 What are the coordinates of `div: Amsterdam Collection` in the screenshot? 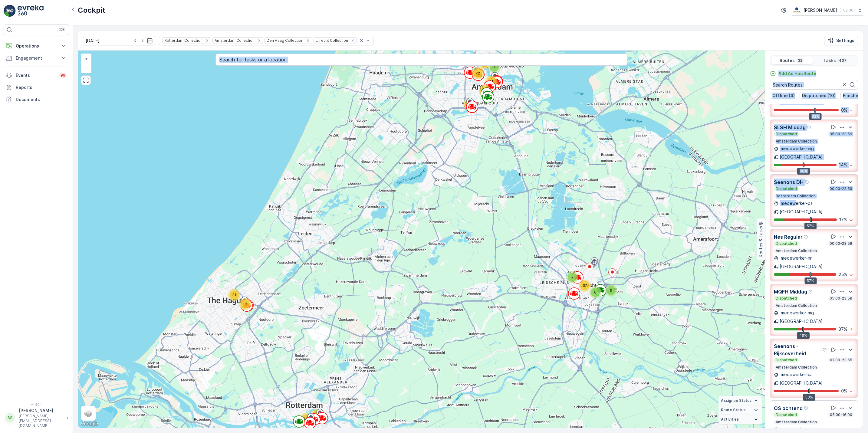 It's located at (234, 40).